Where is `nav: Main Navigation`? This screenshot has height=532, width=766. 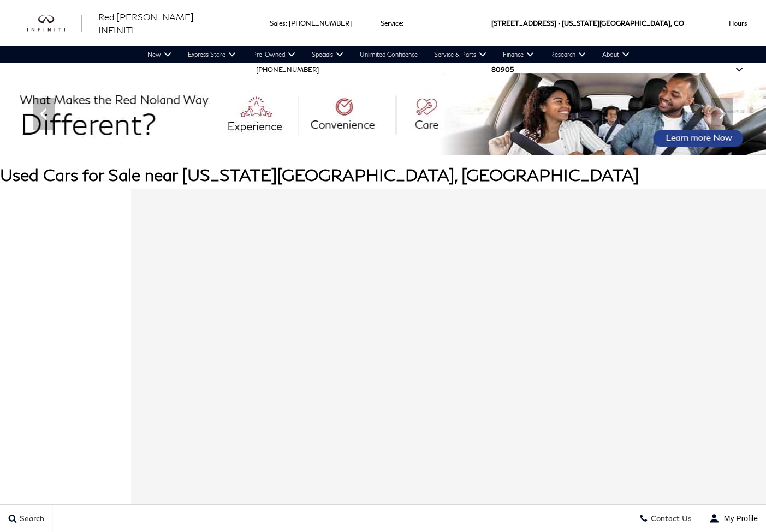 nav: Main Navigation is located at coordinates (388, 54).